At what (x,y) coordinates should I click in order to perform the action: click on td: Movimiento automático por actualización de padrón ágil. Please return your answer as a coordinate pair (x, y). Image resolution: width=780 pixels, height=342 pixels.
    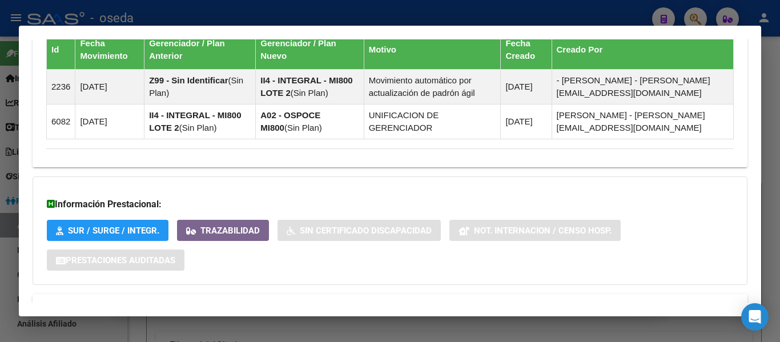
    Looking at the image, I should click on (432, 87).